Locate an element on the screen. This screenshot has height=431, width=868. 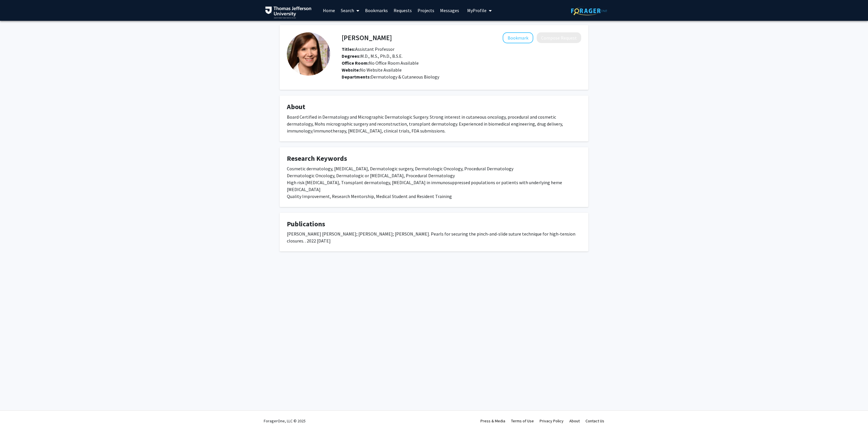
a: Press & Media is located at coordinates (493, 421).